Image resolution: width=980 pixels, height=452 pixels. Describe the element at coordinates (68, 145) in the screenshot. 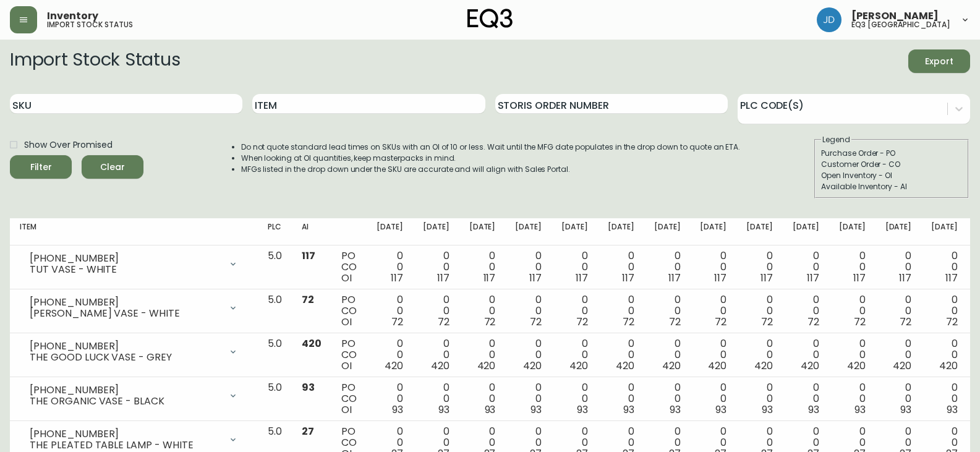

I see `span: Show Over Promised` at that location.